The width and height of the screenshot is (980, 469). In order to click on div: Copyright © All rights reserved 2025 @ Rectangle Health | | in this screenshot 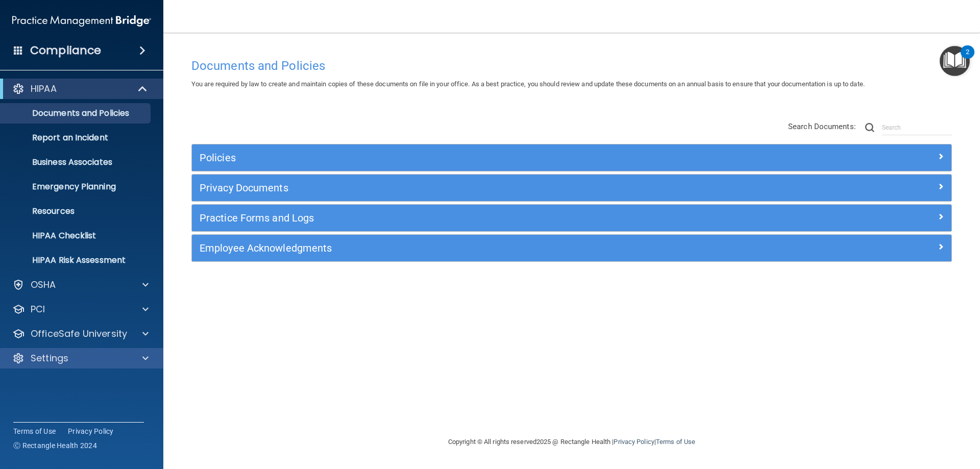, I will do `click(572, 442)`.